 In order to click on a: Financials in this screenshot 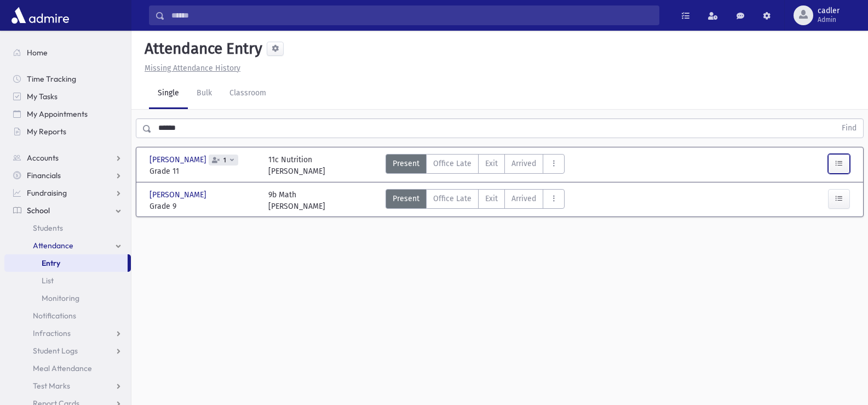, I will do `click(67, 175)`.